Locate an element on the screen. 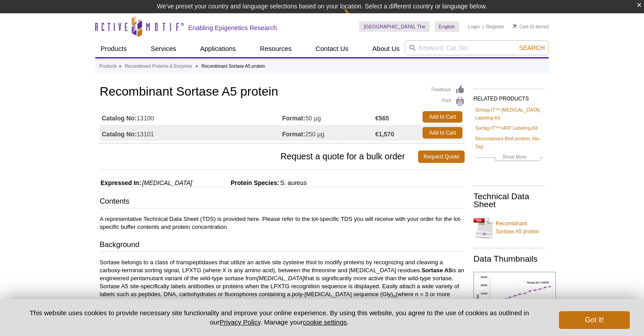 The height and width of the screenshot is (336, 644). li: (0 items) is located at coordinates (530, 26).